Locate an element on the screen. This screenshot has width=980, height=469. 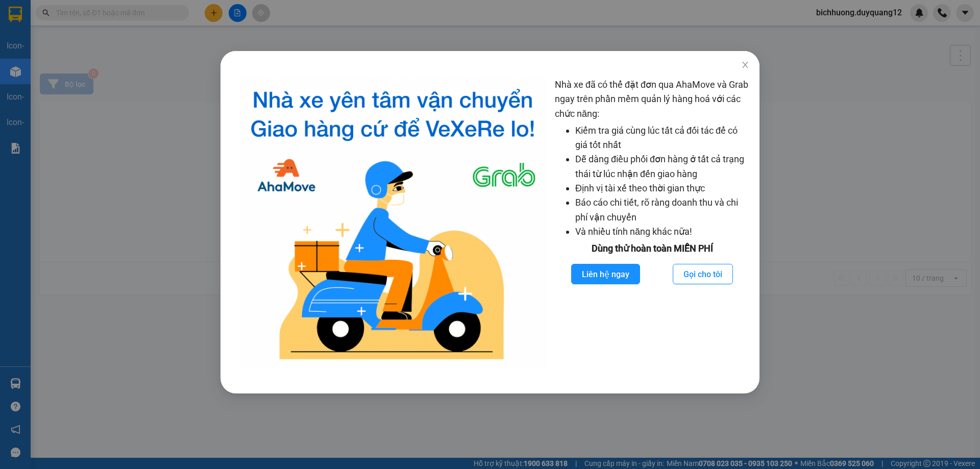
li: Báo cáo chi tiết, rõ ràng doanh thu và chi phí vận chuyển is located at coordinates (662, 210).